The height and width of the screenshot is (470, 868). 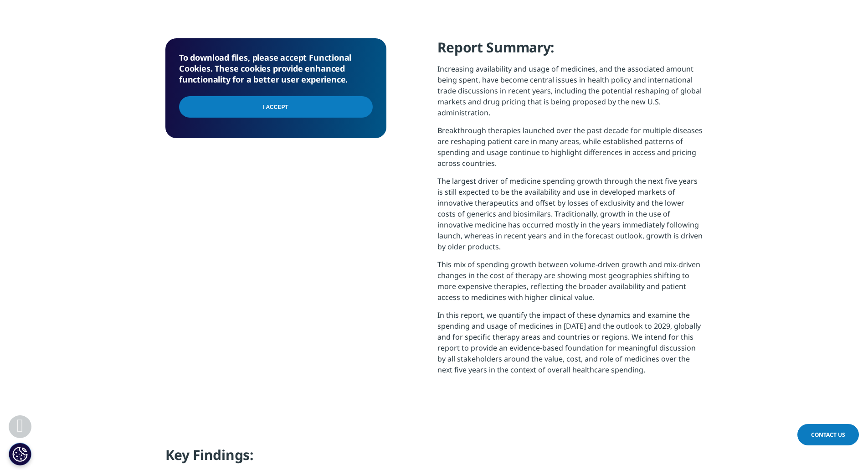 I want to click on p: Increasing availability and usage of medicines, and the associated amount being spent, have becom..., so click(x=570, y=94).